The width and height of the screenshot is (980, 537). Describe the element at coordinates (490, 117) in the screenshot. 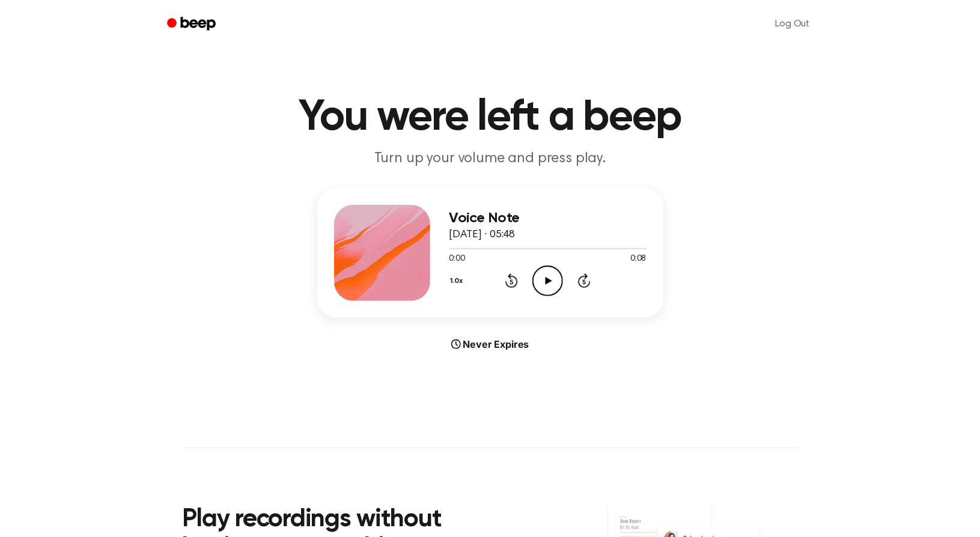

I see `h1: You were left a beep` at that location.